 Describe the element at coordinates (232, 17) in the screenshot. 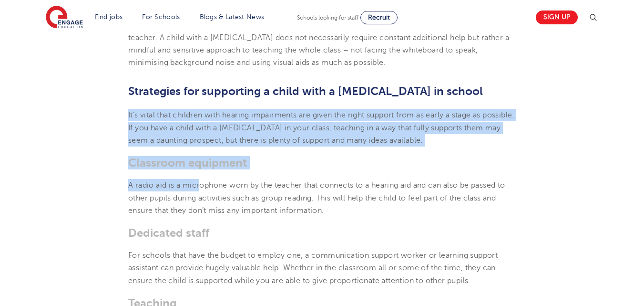

I see `a: Blogs & Latest News` at that location.